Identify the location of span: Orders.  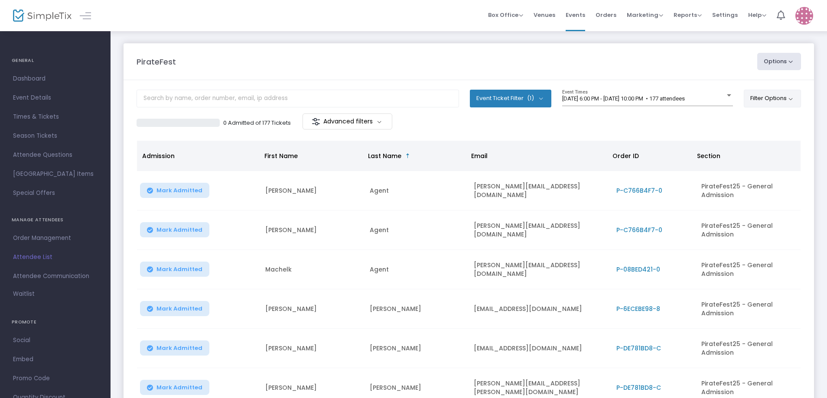
(606, 15).